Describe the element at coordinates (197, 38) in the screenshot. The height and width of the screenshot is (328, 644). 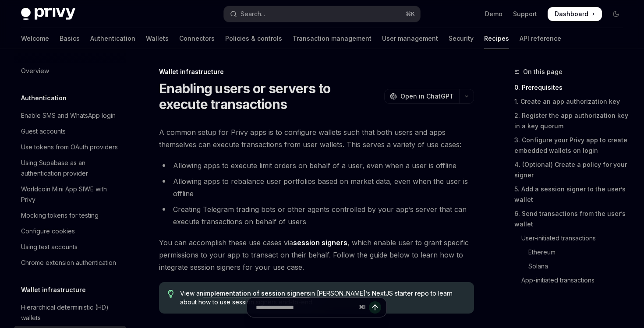
I see `a: Connectors` at that location.